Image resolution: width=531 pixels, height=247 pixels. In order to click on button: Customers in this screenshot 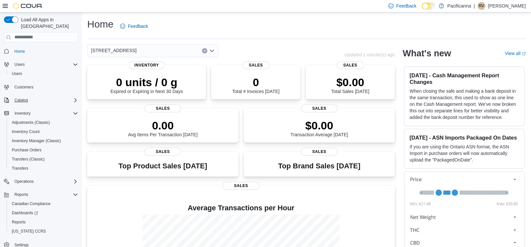, I will do `click(41, 87)`.